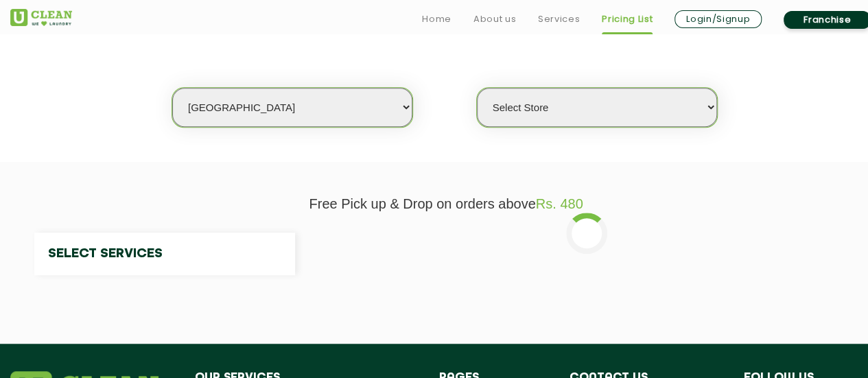  I want to click on a: Pricing List, so click(627, 19).